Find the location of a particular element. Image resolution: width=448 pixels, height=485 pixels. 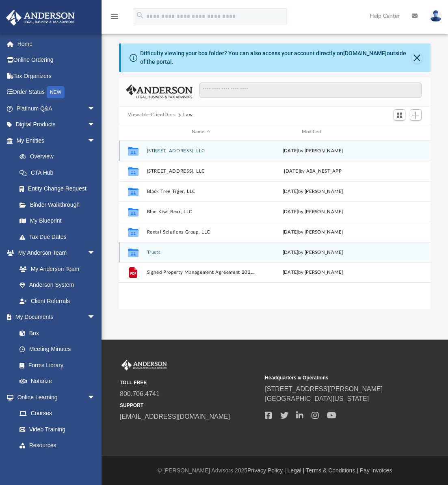

div: Modified is located at coordinates (313, 132).